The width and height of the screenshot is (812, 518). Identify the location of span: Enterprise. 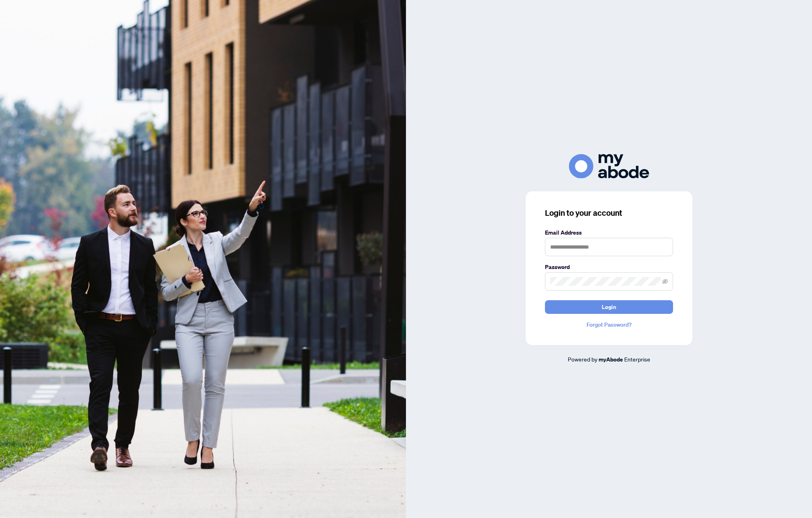
(637, 359).